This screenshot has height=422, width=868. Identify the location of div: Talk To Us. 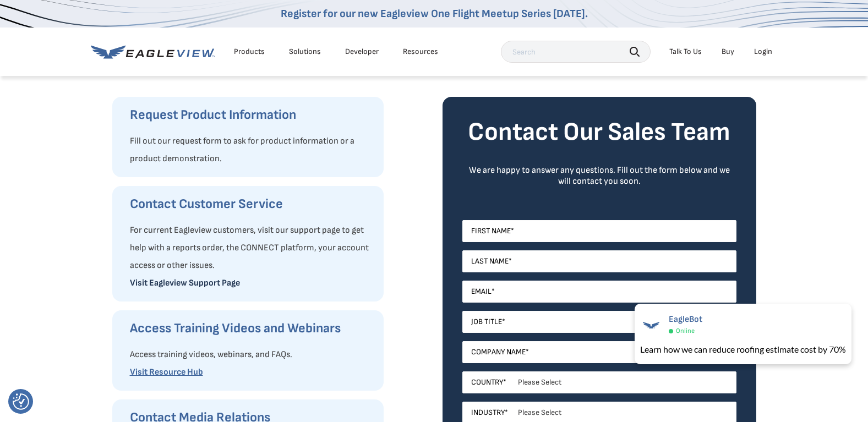
(685, 52).